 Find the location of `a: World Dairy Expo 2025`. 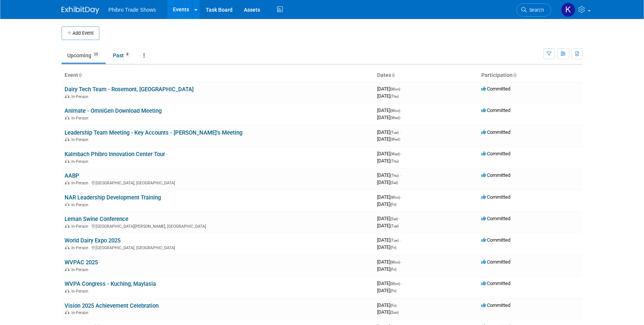

a: World Dairy Expo 2025 is located at coordinates (93, 240).